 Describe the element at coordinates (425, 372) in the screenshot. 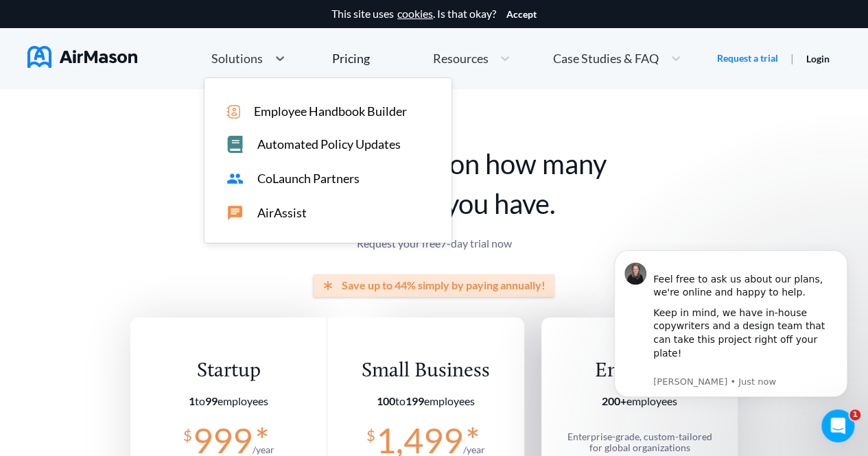

I see `div: Small Business` at that location.